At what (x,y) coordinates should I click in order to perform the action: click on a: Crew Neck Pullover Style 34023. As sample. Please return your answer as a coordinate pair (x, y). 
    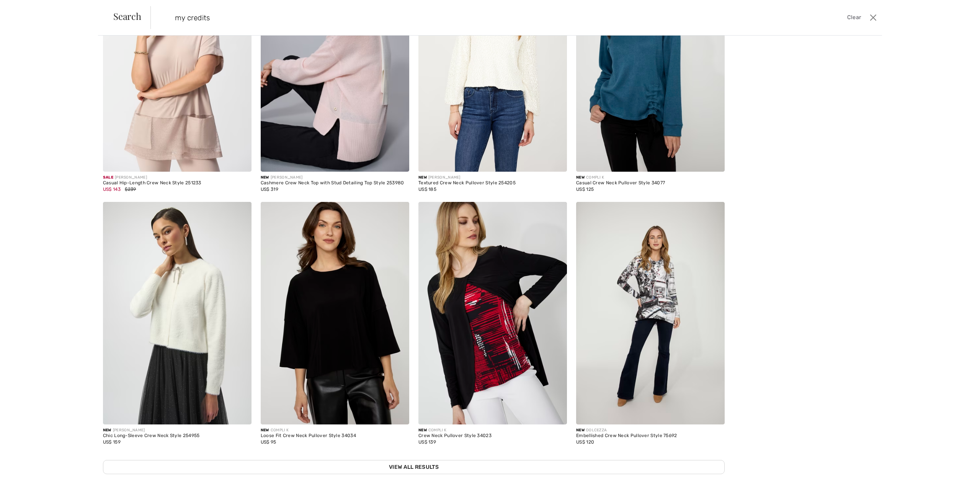
    Looking at the image, I should click on (492, 313).